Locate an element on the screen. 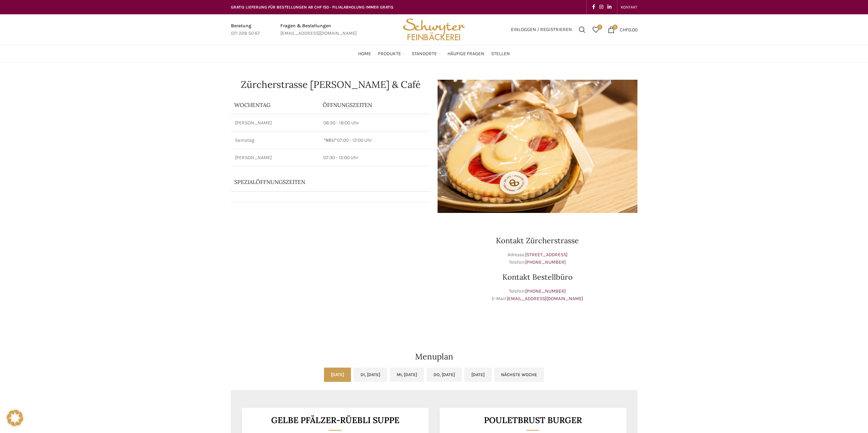  div: Suchen is located at coordinates (582, 30).